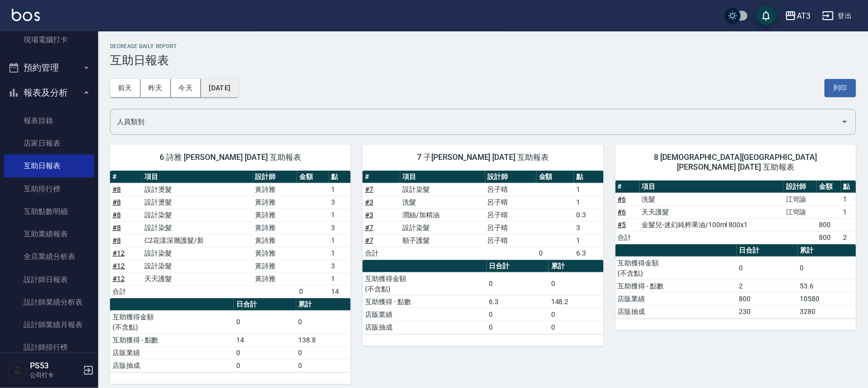  I want to click on button: 列印, so click(840, 88).